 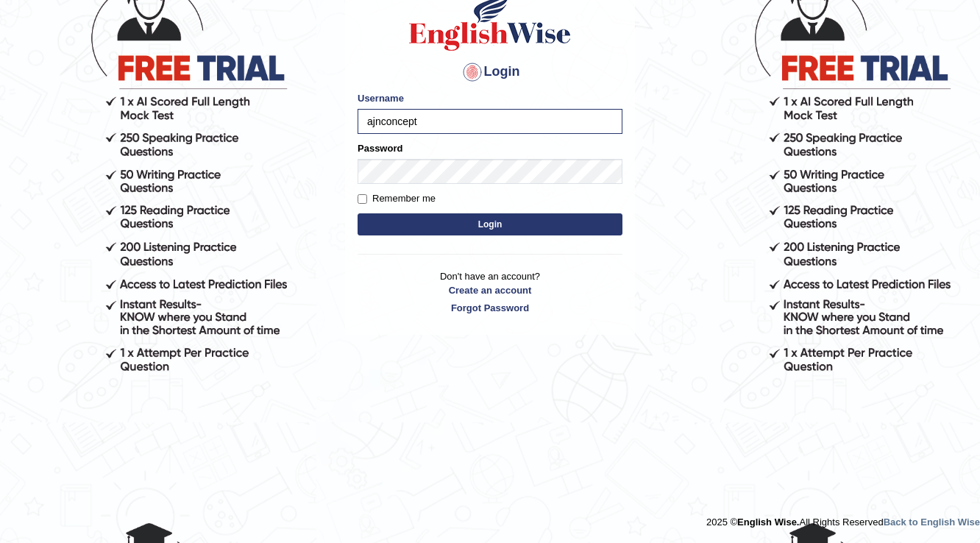 What do you see at coordinates (490, 72) in the screenshot?
I see `h4: Login` at bounding box center [490, 72].